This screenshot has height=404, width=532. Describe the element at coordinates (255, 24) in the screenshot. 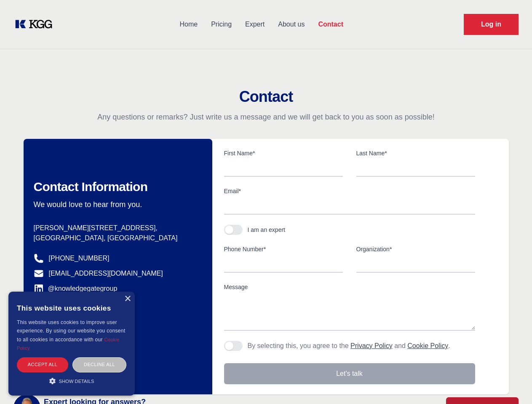

I see `a: Expert` at that location.